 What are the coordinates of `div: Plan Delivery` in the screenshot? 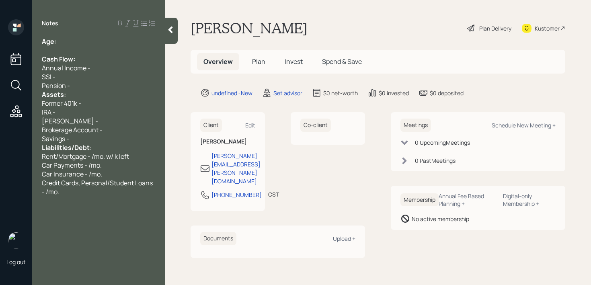 It's located at (496, 28).